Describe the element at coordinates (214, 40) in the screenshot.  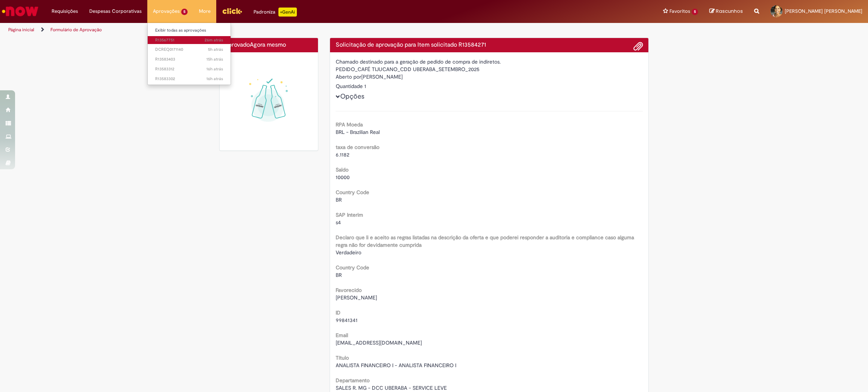
I see `span: 26m atrás` at that location.